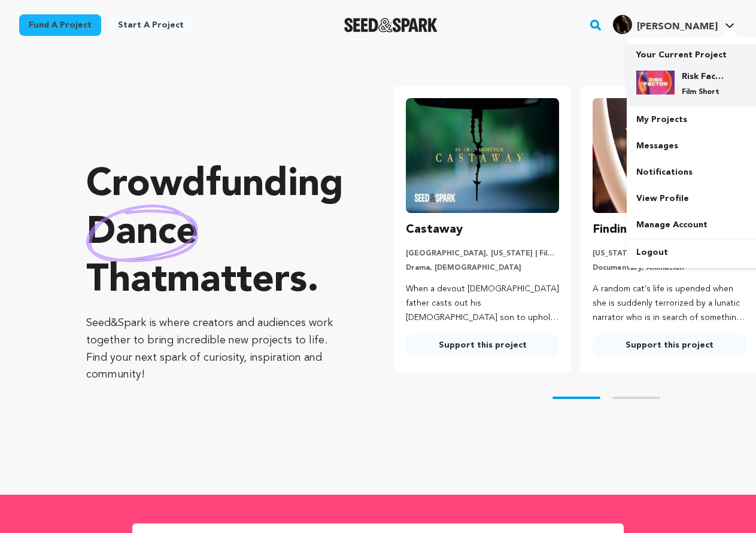 The image size is (756, 533). Describe the element at coordinates (674, 24) in the screenshot. I see `a: Nakiya M.'s Profile` at that location.